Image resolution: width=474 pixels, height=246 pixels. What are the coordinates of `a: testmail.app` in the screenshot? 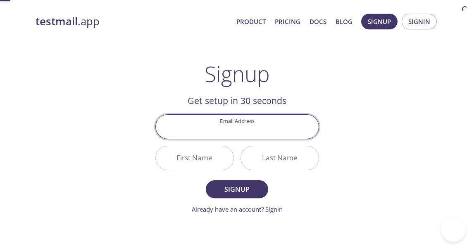 It's located at (133, 22).